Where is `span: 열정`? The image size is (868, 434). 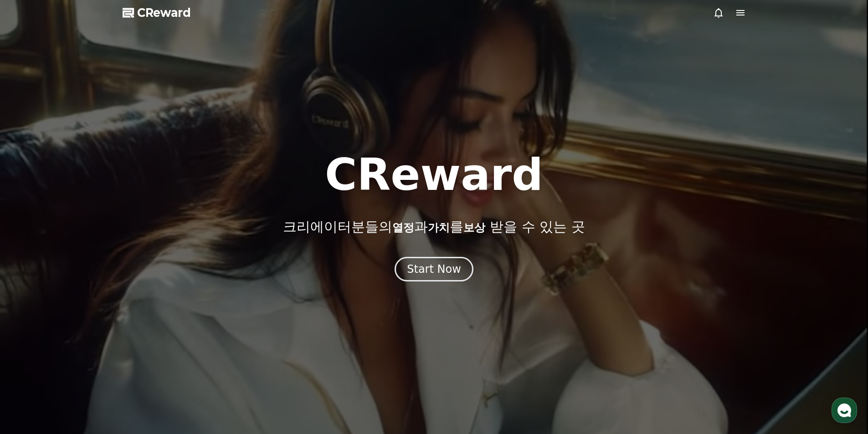 span: 열정 is located at coordinates (404, 228).